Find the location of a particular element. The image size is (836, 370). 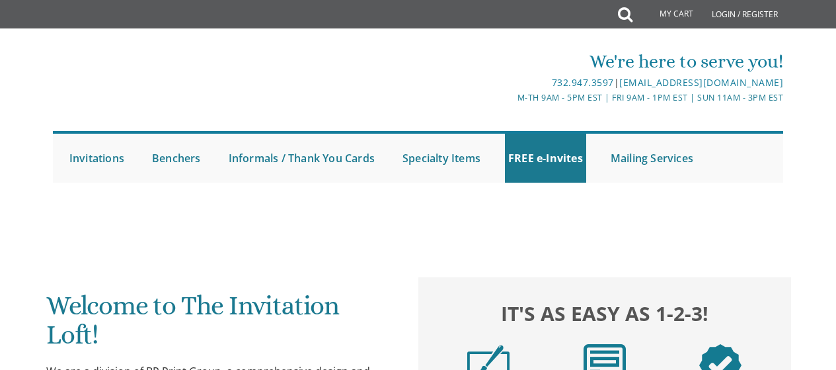

a: FREE e-Invites is located at coordinates (545, 158).